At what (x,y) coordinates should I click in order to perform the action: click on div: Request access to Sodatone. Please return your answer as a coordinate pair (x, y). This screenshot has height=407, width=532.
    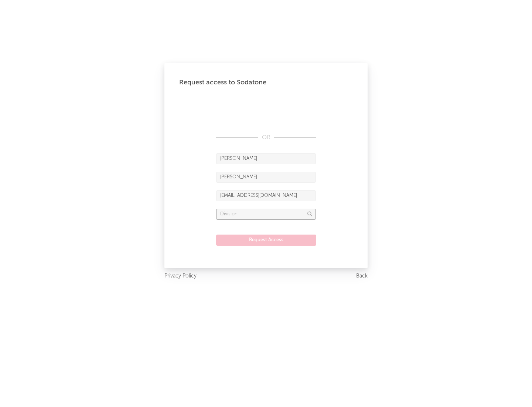
    Looking at the image, I should click on (266, 83).